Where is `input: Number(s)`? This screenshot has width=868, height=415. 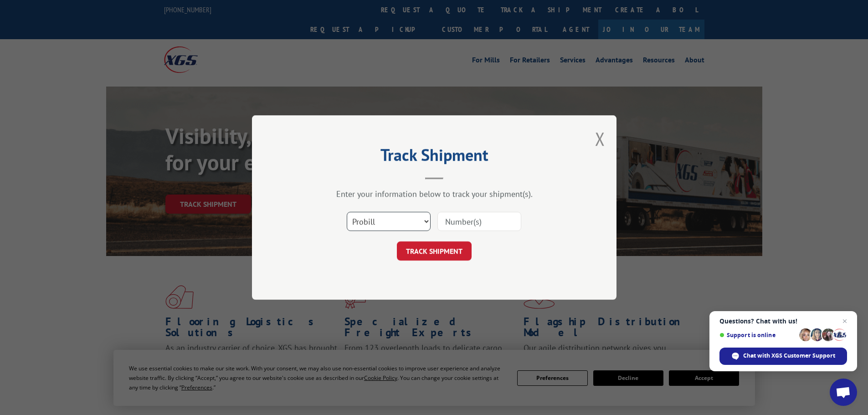
input: Number(s) is located at coordinates (479, 221).